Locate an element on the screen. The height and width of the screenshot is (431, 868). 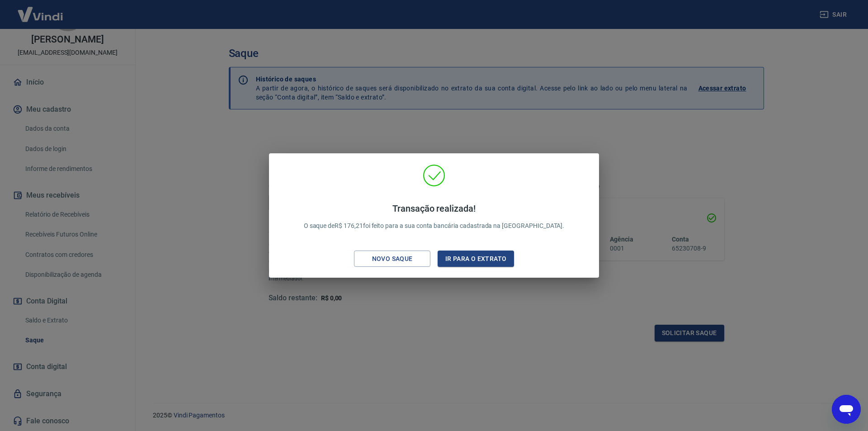
div: Novo saque is located at coordinates (392, 259).